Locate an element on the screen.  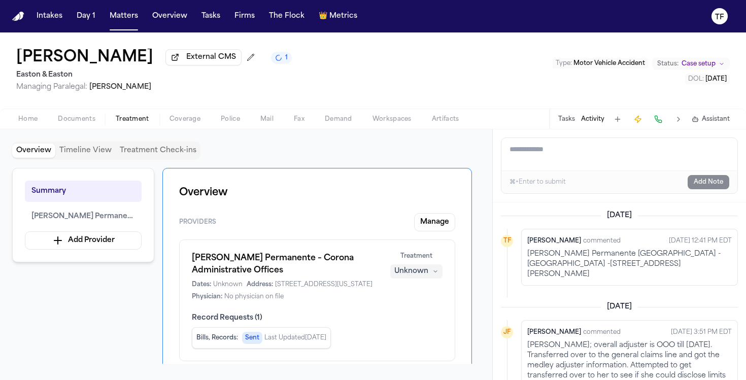
span: Demand is located at coordinates (338, 119).